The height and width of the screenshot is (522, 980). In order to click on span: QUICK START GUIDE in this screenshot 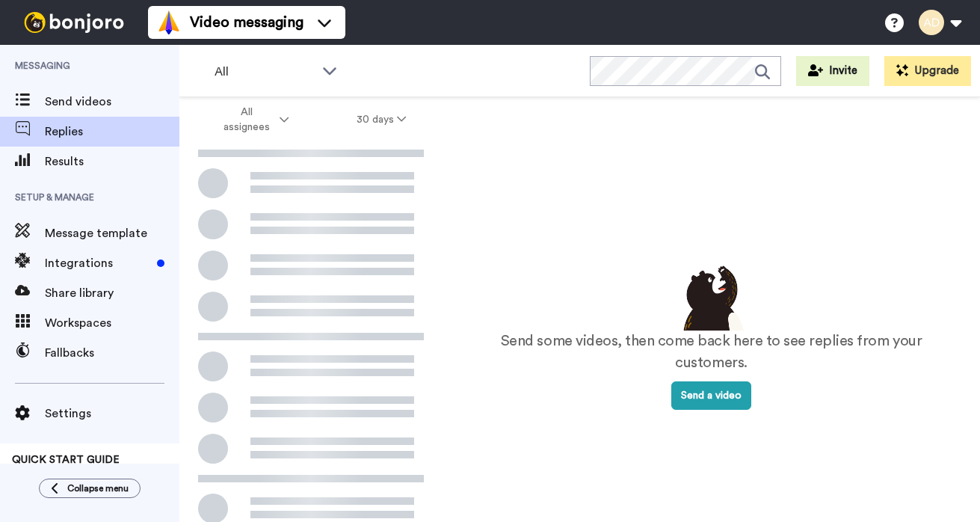, I will do `click(66, 460)`.